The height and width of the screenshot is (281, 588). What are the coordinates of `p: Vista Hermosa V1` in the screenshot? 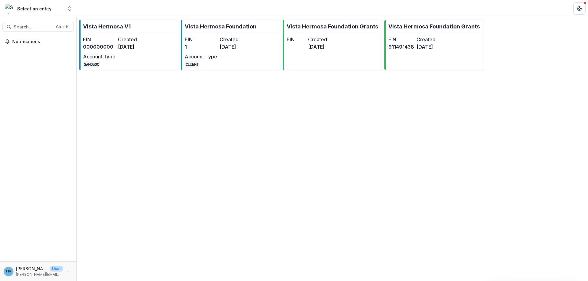 It's located at (107, 26).